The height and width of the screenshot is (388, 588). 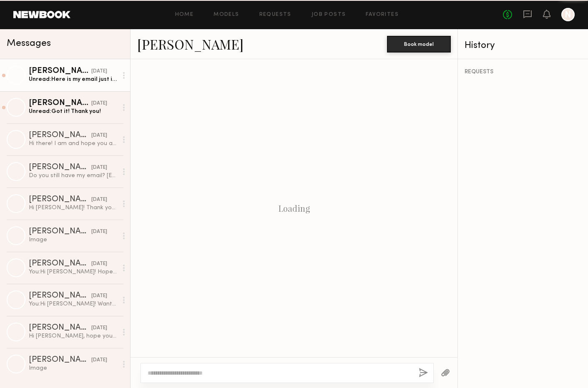 What do you see at coordinates (523, 45) in the screenshot?
I see `div: History` at bounding box center [523, 45].